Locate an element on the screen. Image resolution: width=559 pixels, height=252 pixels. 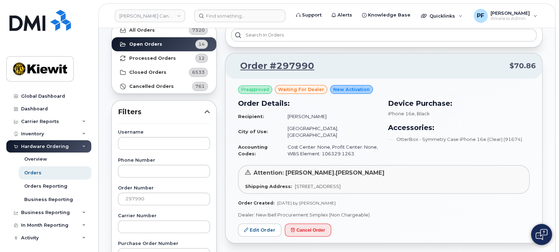
label: Carrier Number is located at coordinates (164, 216).